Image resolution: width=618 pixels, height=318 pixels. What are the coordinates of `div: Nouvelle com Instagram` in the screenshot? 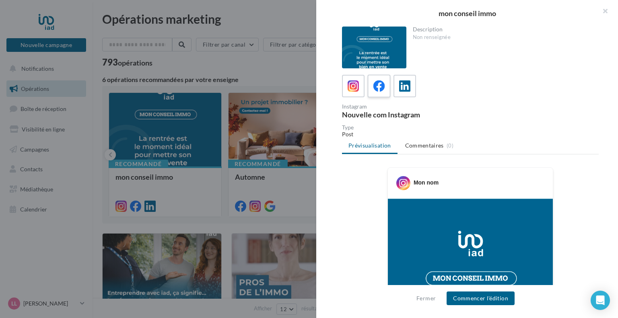 It's located at (404, 115).